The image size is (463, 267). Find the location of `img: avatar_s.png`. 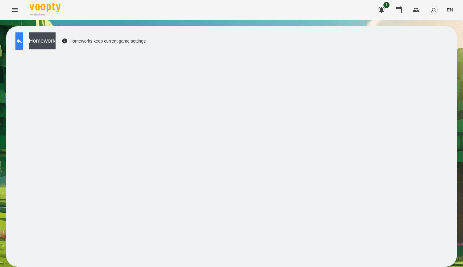

img: avatar_s.png is located at coordinates (433, 10).